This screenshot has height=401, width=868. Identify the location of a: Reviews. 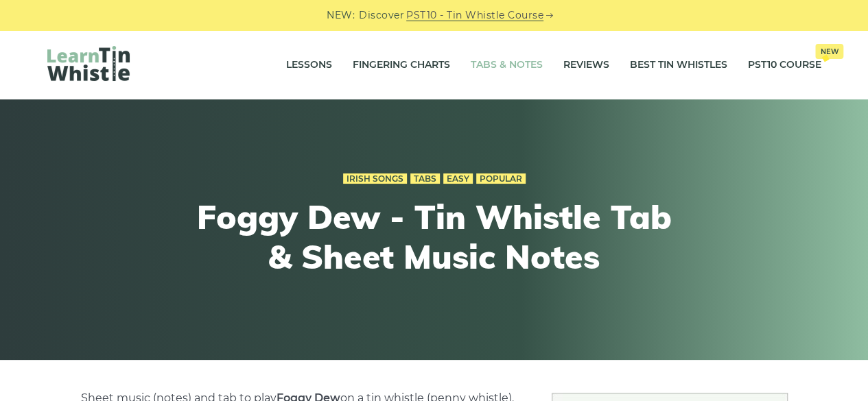
(586, 65).